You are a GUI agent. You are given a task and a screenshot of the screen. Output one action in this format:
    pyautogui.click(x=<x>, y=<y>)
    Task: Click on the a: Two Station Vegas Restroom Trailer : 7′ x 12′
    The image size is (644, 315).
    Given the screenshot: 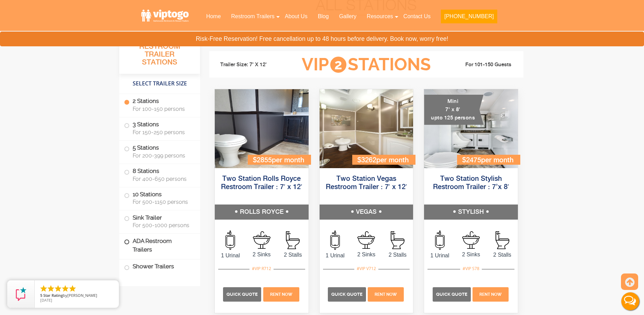 What is the action you would take?
    pyautogui.click(x=366, y=183)
    